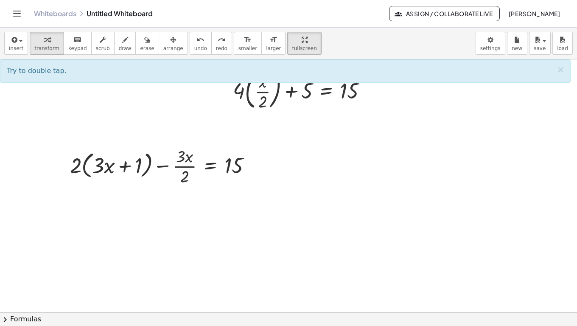  I want to click on button: settings, so click(490, 43).